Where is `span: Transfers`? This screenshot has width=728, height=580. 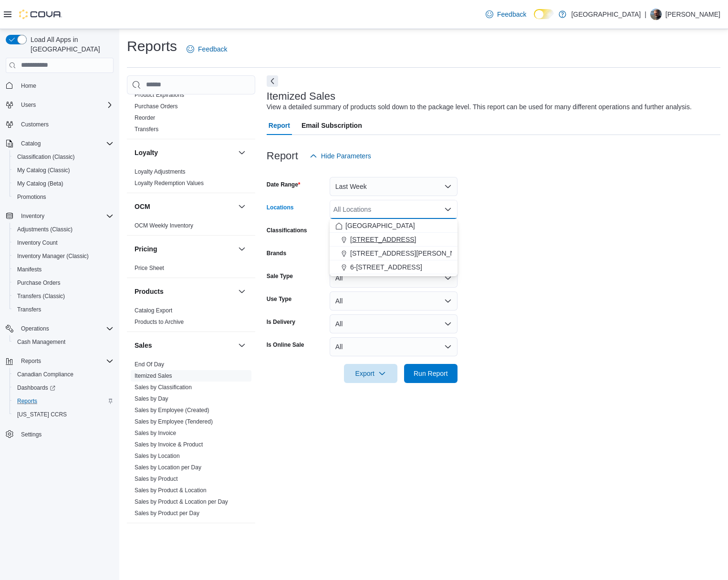 span: Transfers is located at coordinates (29, 310).